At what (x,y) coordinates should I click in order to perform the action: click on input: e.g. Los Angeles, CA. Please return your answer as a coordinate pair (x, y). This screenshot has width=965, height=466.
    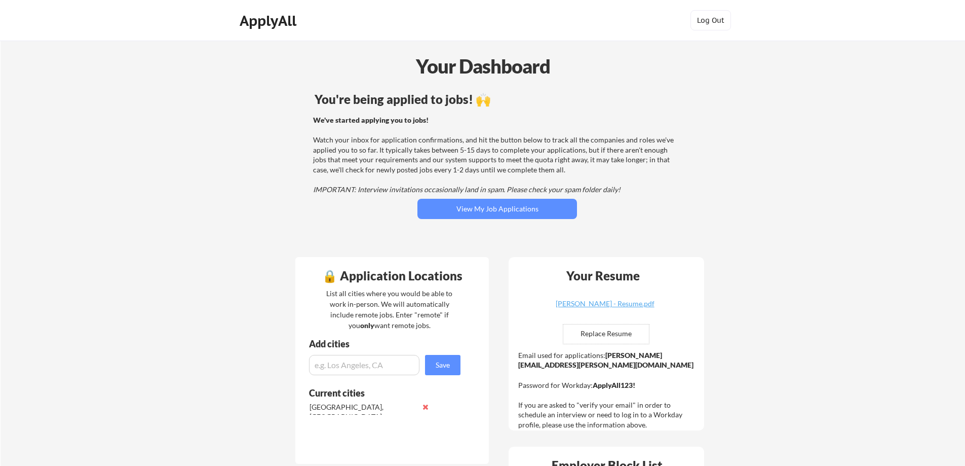
    Looking at the image, I should click on (364, 365).